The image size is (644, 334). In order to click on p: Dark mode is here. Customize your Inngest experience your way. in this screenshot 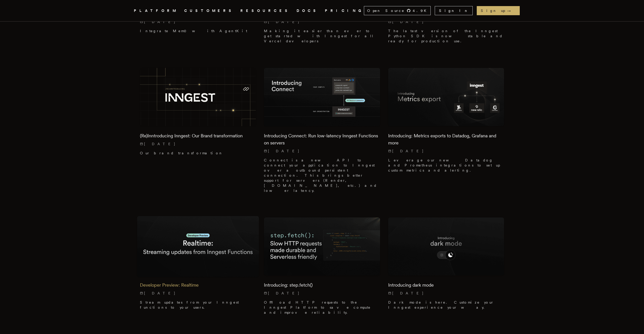, I will do `click(446, 305)`.